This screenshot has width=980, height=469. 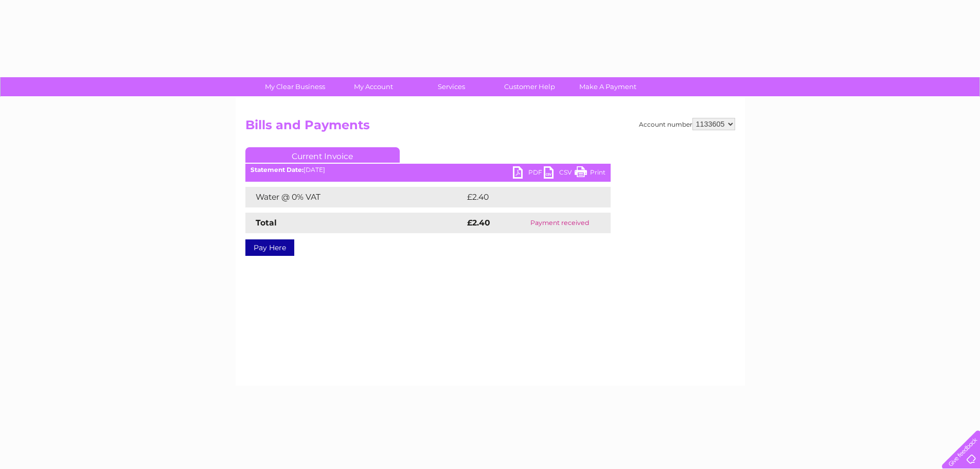 What do you see at coordinates (295, 86) in the screenshot?
I see `a: My Clear Business` at bounding box center [295, 86].